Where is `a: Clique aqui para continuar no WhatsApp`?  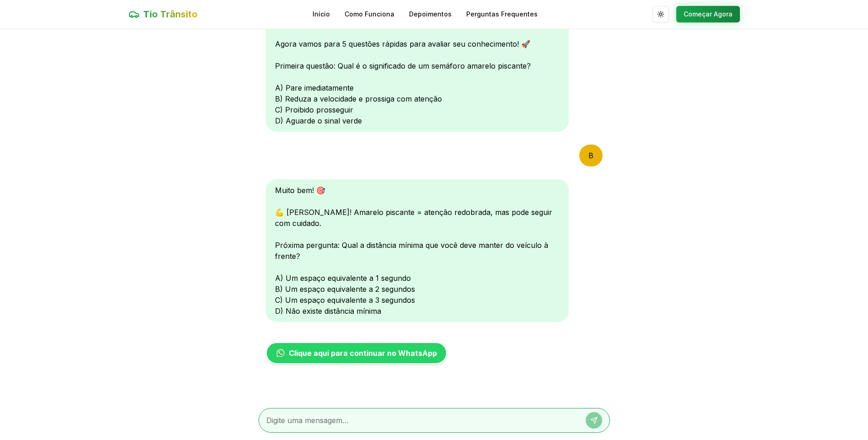
a: Clique aqui para continuar no WhatsApp is located at coordinates (357, 353).